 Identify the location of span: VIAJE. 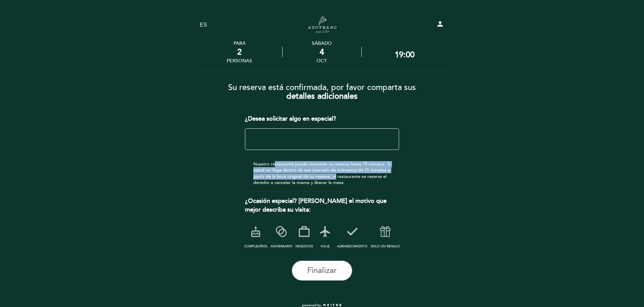
(325, 246).